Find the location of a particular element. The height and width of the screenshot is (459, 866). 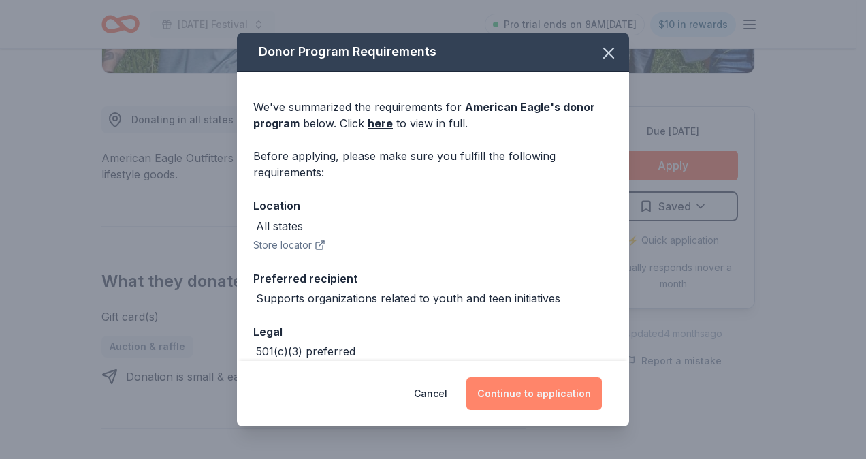

div: Donor Program Requirements is located at coordinates (433, 52).